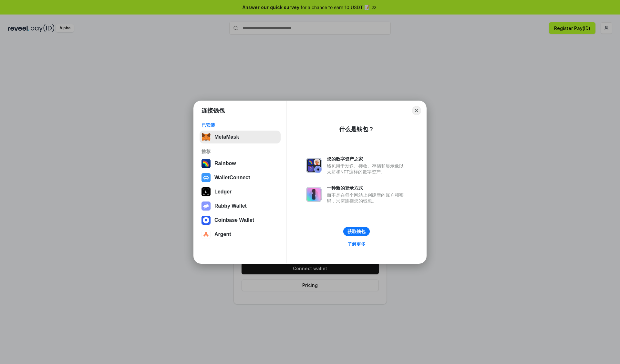 This screenshot has height=364, width=620. Describe the element at coordinates (206, 163) in the screenshot. I see `img: svg+xml,%3Csvg%20width%3D%22120%22%20height%3D%22120%22%20viewBox%3D%220%200%20120%20120%22%20fil...` at that location.